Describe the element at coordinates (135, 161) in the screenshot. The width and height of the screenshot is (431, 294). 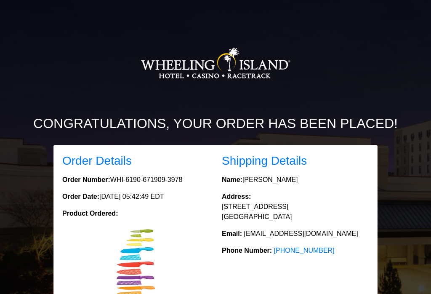
I see `h3: Order Details` at that location.